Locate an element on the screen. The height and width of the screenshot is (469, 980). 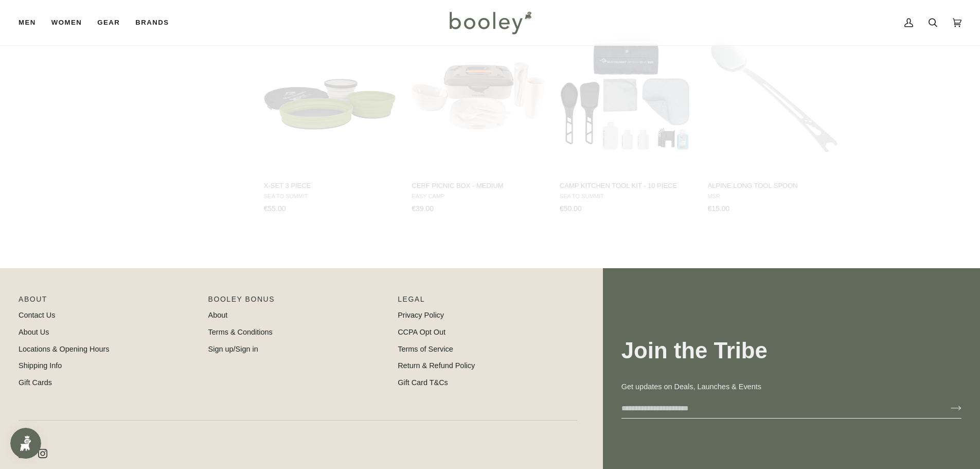
p: Pipeline_Footer Main is located at coordinates (108, 301).